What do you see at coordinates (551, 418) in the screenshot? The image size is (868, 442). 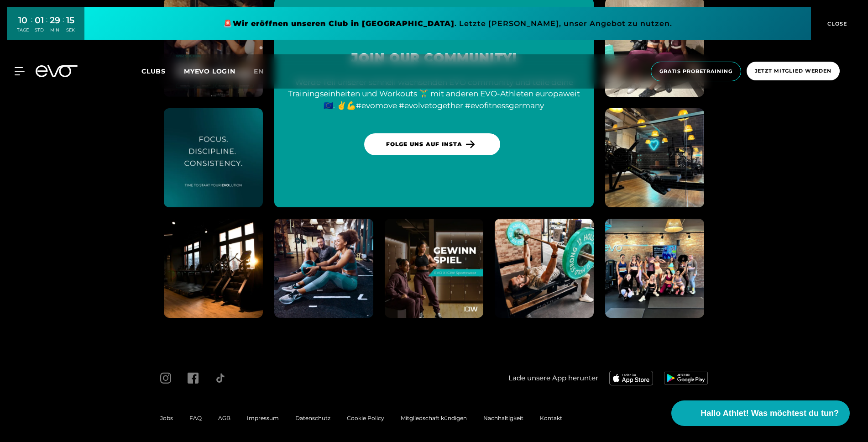 I see `span: Kontakt` at bounding box center [551, 418].